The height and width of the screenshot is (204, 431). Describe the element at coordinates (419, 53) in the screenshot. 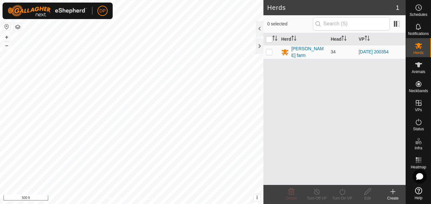

I see `span: Herds` at that location.